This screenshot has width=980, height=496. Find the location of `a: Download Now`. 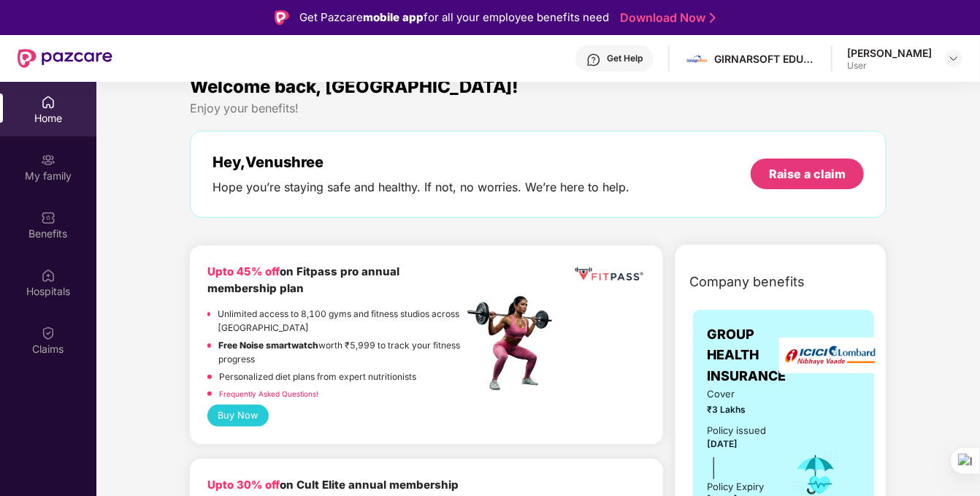

a: Download Now is located at coordinates (665, 18).